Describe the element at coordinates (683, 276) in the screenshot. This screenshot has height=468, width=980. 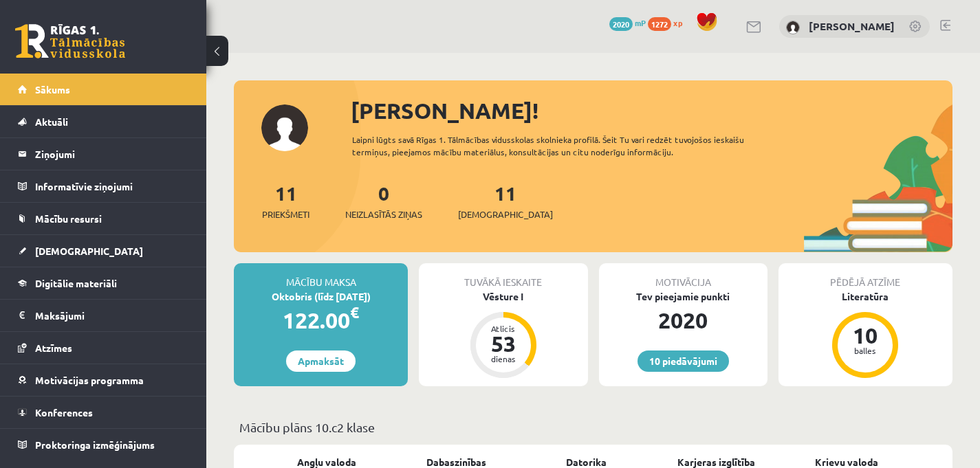
I see `div: Motivācija` at that location.